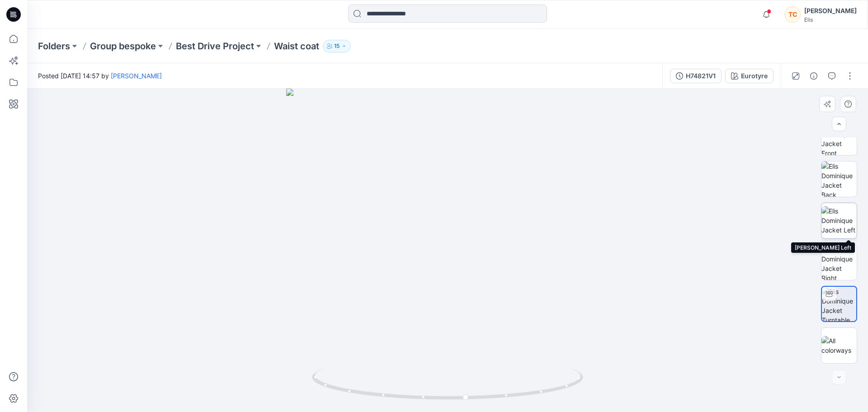 This screenshot has width=868, height=412. Describe the element at coordinates (215, 46) in the screenshot. I see `p: Best Drive Project` at that location.